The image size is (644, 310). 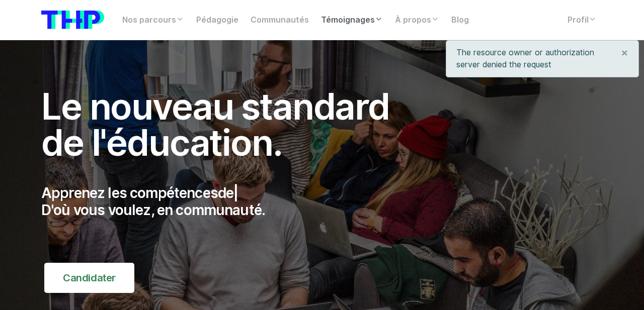 What do you see at coordinates (218, 20) in the screenshot?
I see `a: Pédagogie` at bounding box center [218, 20].